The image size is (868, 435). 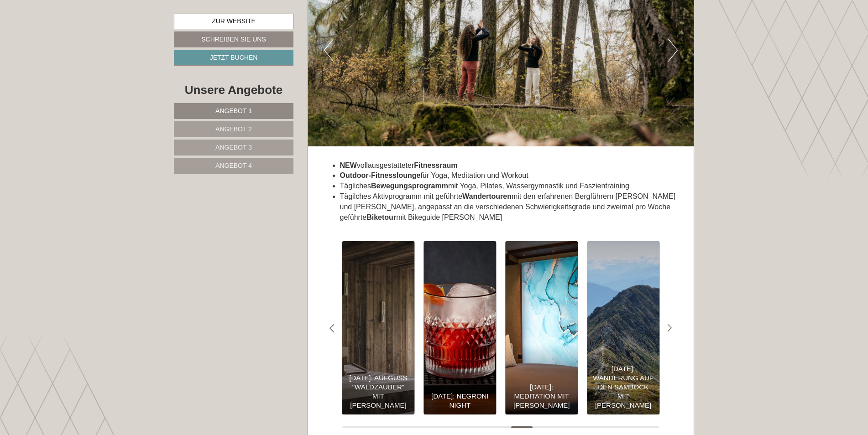 I want to click on a: Jetzt buchen, so click(x=234, y=57).